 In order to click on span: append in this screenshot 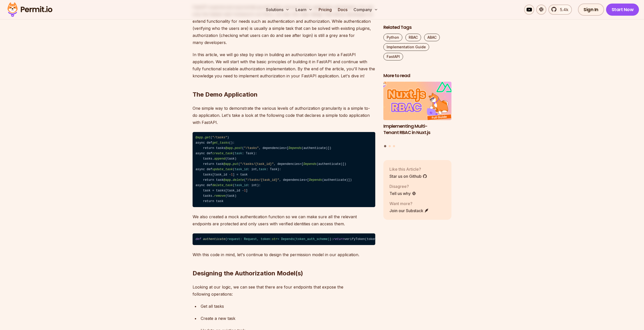, I will do `click(220, 159)`.